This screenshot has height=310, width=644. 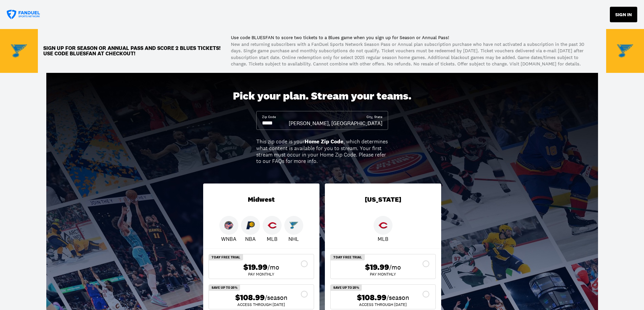 What do you see at coordinates (374, 117) in the screenshot?
I see `div: City, State` at bounding box center [374, 117].